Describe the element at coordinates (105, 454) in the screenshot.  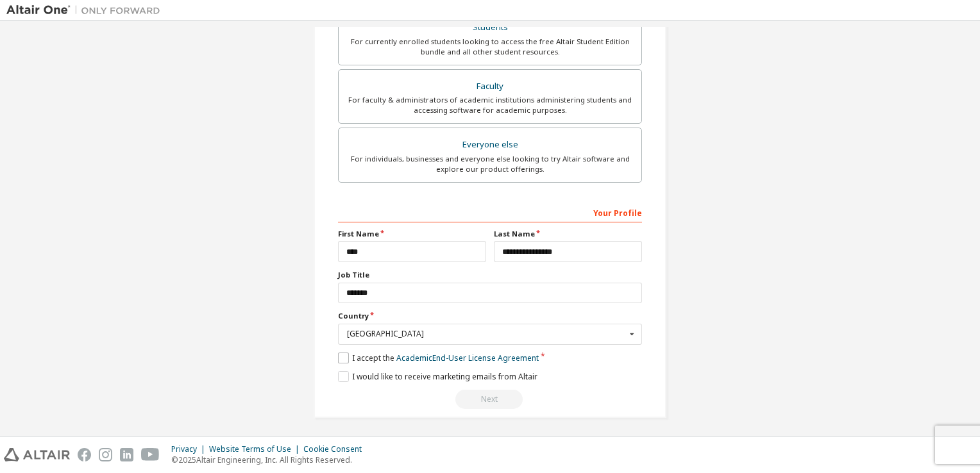
I see `img: instagram.svg` at that location.